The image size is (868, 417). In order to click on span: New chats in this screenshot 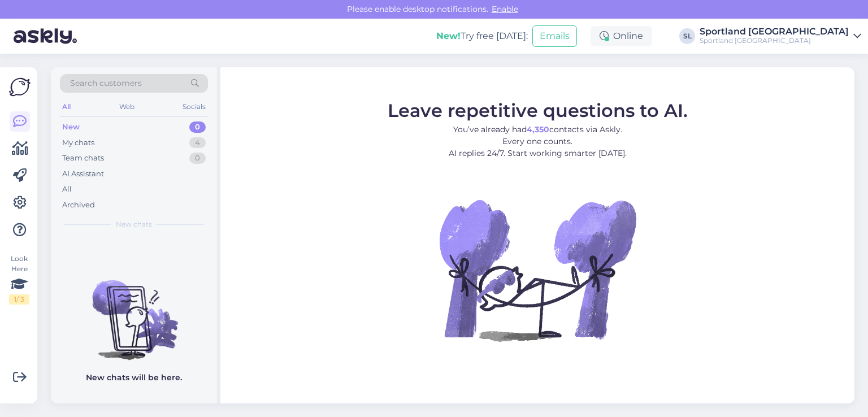, I will do `click(134, 224)`.